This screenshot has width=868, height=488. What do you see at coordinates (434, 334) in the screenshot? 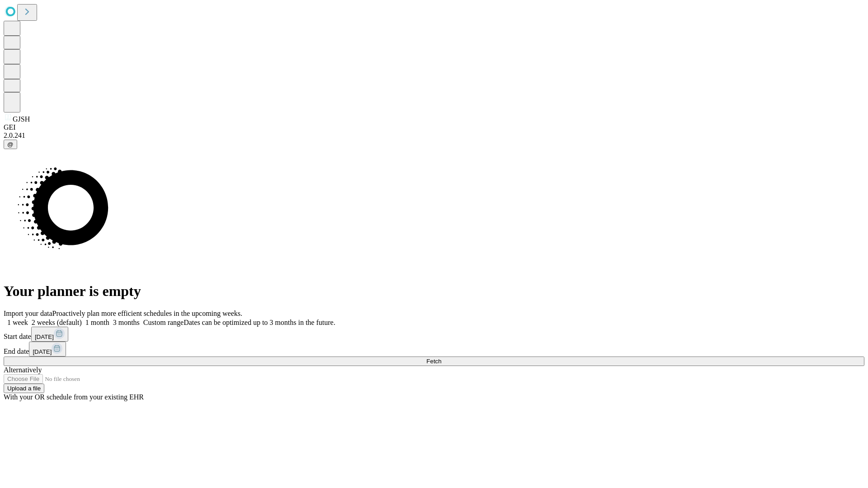
I see `div: Start date` at bounding box center [434, 334].